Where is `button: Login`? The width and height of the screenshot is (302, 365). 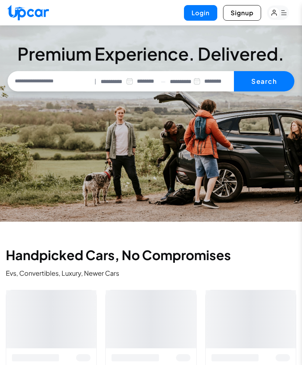
button: Login is located at coordinates (201, 13).